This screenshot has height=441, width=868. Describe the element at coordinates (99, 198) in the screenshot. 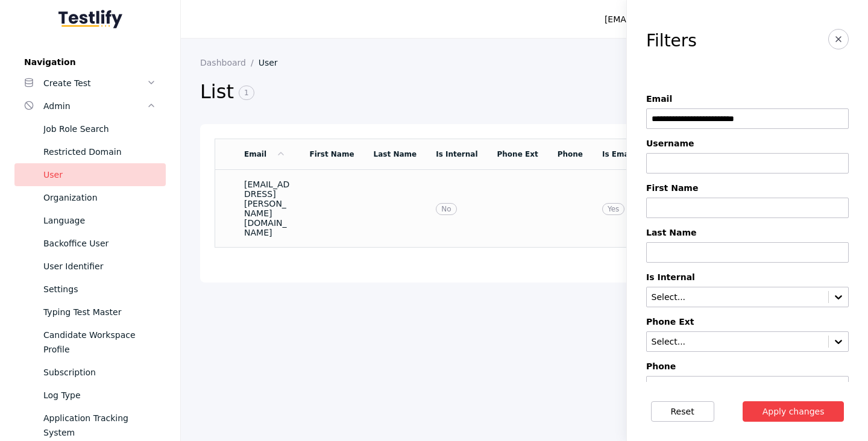

I see `div: Organization` at that location.